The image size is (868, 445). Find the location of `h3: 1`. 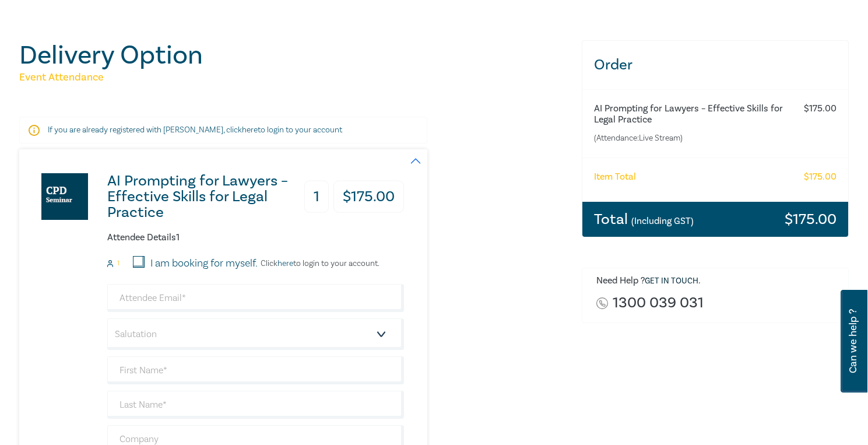

h3: 1 is located at coordinates (317, 196).